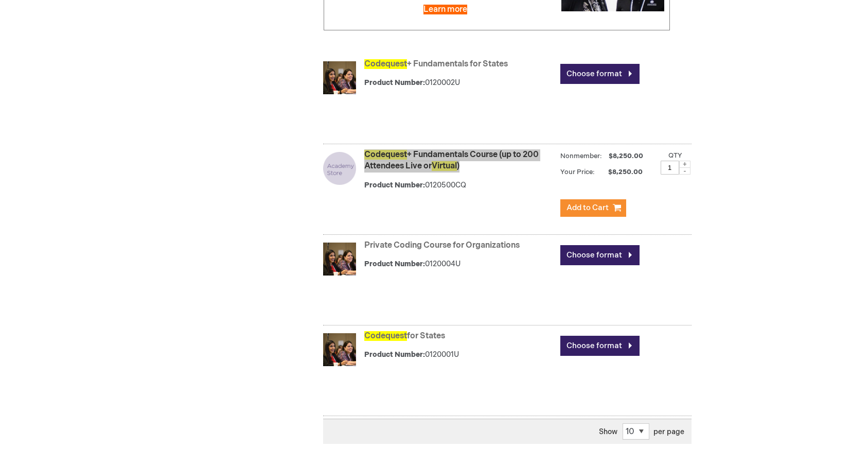  What do you see at coordinates (436, 64) in the screenshot?
I see `a: Codequest+ Fundamentals for States` at bounding box center [436, 64].